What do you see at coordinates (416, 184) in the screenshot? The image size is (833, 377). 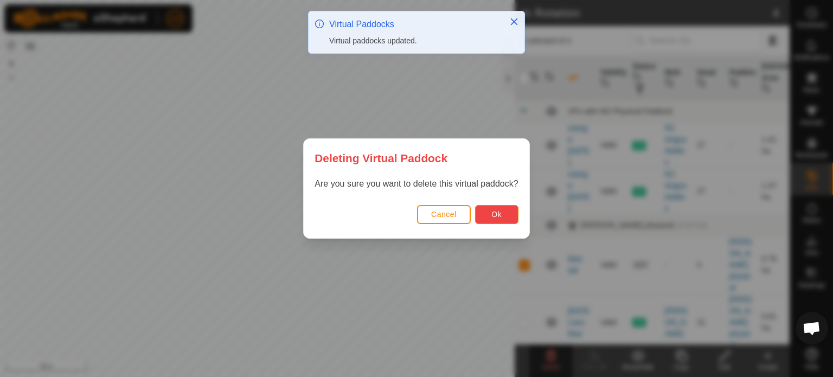 I see `p: Are you sure you want to delete this virtual paddock?` at bounding box center [416, 184].